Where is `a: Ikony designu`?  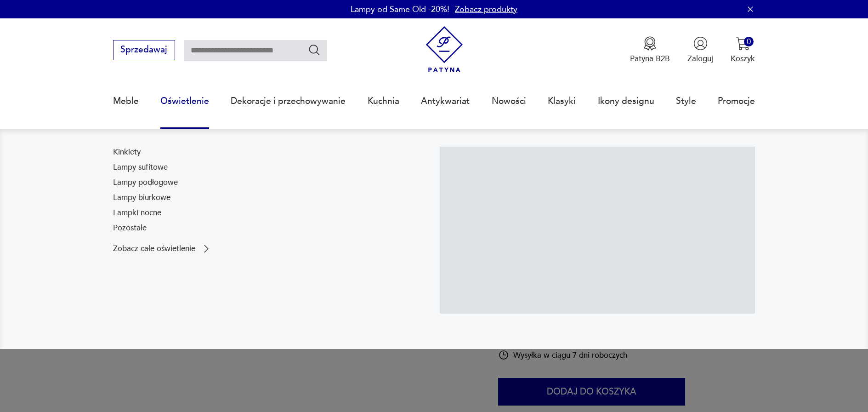 a: Ikony designu is located at coordinates (626, 101).